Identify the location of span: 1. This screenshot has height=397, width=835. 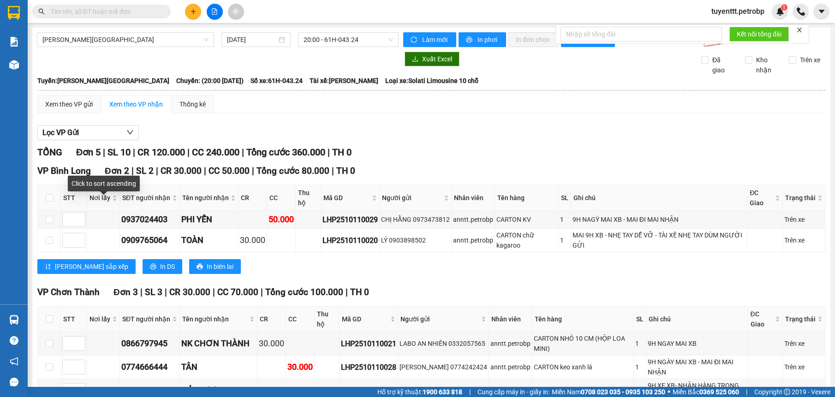
(784, 7).